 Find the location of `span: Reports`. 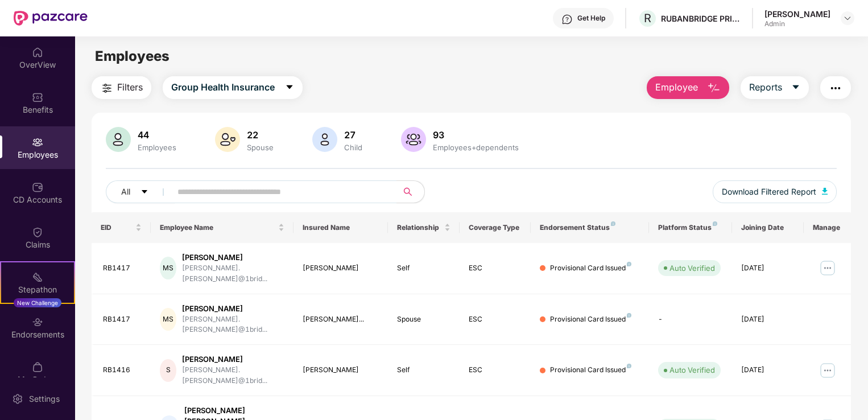

span: Reports is located at coordinates (766, 87).